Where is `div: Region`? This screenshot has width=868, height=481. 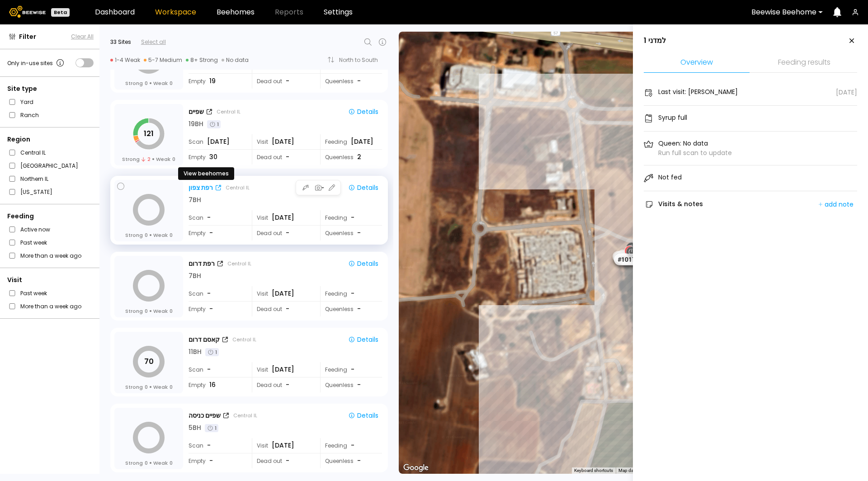
div: Region is located at coordinates (50, 139).